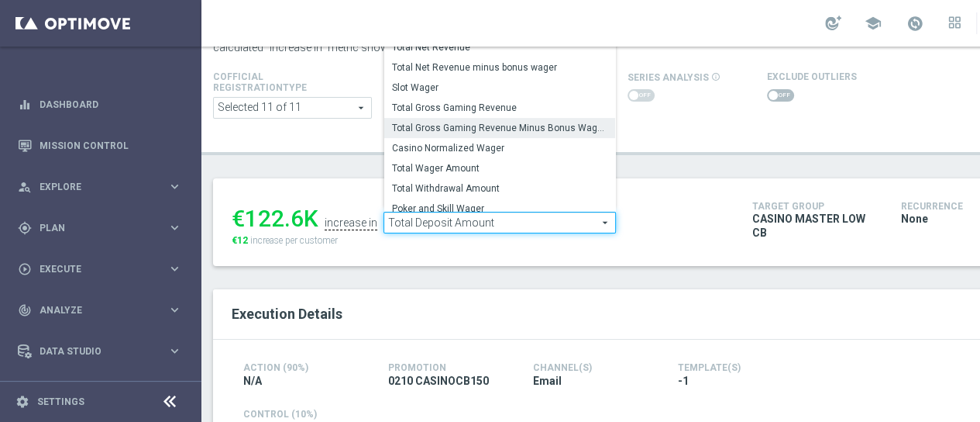 This screenshot has width=980, height=422. I want to click on span: None, so click(915, 218).